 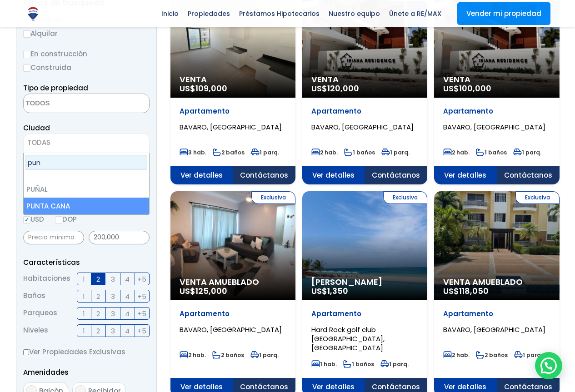 I want to click on label: En construcción, so click(x=87, y=53).